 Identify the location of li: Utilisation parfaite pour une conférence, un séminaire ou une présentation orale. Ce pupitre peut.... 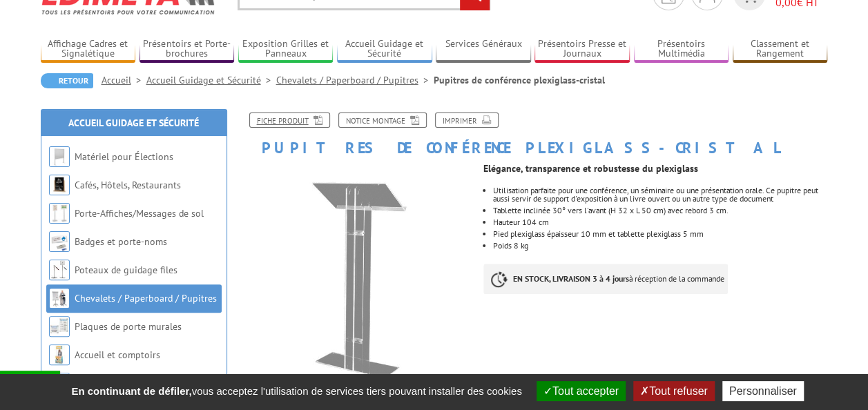
(660, 195).